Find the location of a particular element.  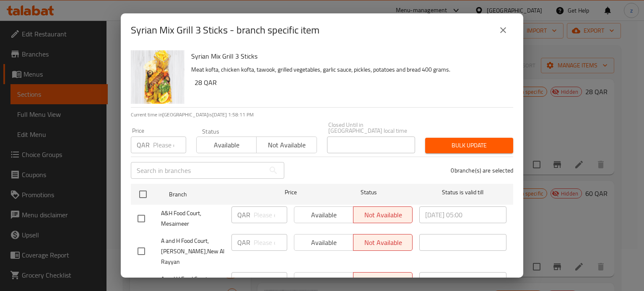

img: Syrian Mix Grill 3 Sticks is located at coordinates (158, 77).